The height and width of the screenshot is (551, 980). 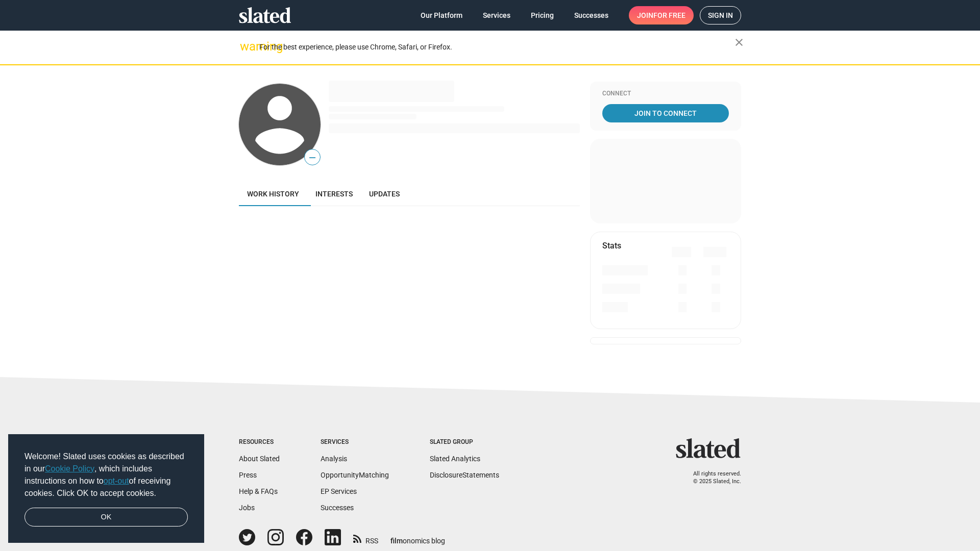 I want to click on a: About Slated, so click(x=259, y=459).